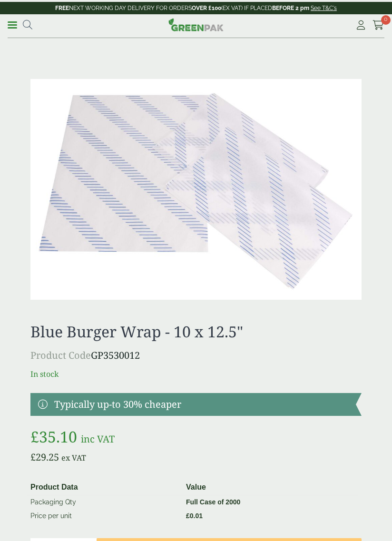 The height and width of the screenshot is (541, 392). Describe the element at coordinates (360, 25) in the screenshot. I see `i: My Account` at that location.